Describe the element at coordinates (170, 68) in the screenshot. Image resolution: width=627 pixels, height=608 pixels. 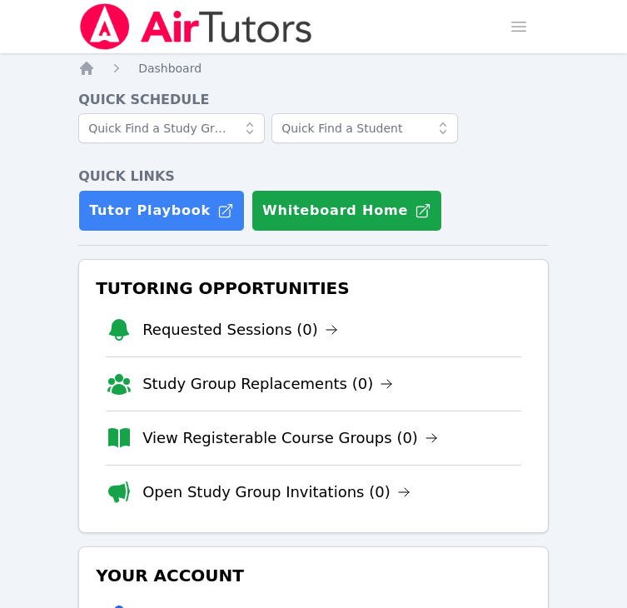
I see `span: Dashboard` at that location.